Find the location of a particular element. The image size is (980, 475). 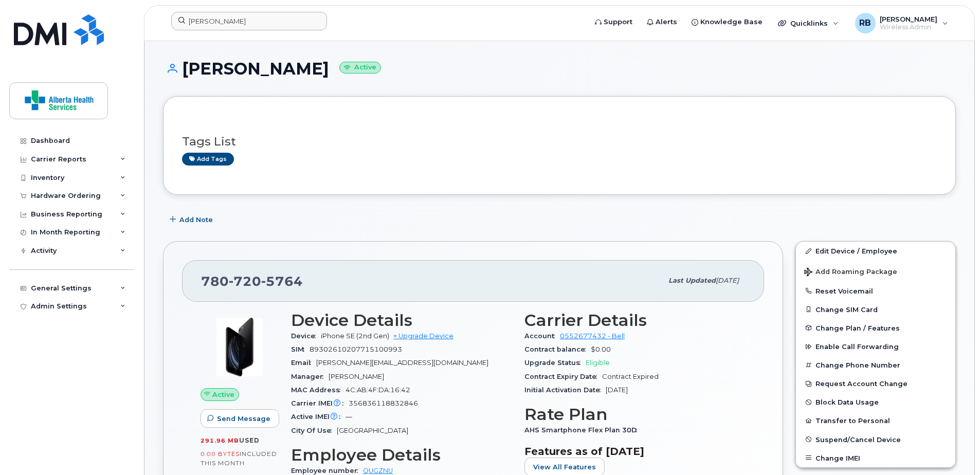

img: image20231002-3703462-1mz9tax.jpeg is located at coordinates (240, 347).